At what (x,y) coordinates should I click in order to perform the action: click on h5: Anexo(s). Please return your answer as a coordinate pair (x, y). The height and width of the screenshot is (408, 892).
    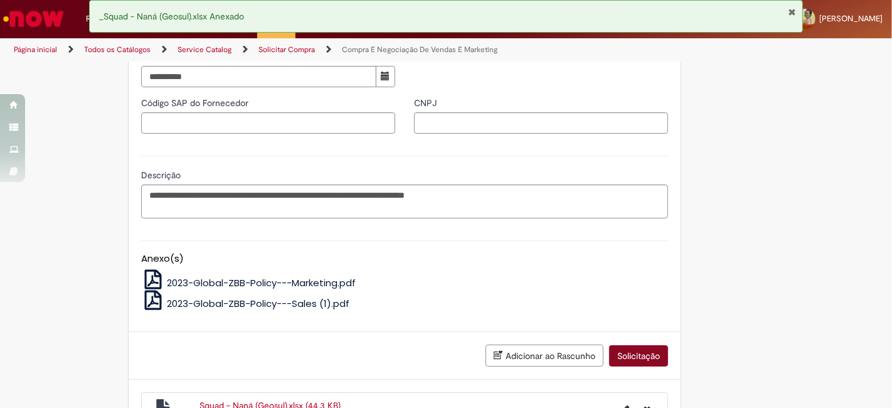
    Looking at the image, I should click on (405, 258).